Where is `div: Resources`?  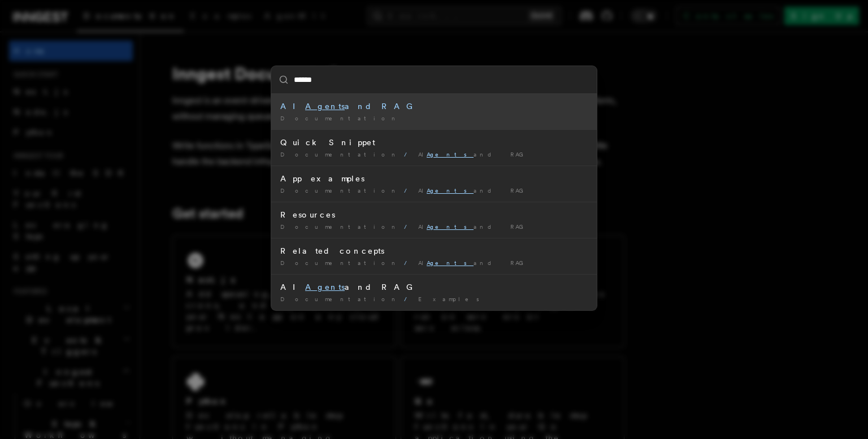
div: Resources is located at coordinates (434, 215).